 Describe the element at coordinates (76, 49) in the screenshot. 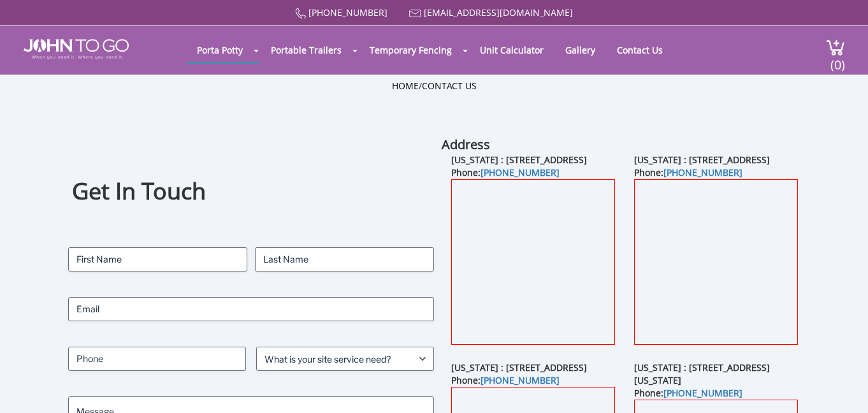

I see `img: JOHN to go` at that location.